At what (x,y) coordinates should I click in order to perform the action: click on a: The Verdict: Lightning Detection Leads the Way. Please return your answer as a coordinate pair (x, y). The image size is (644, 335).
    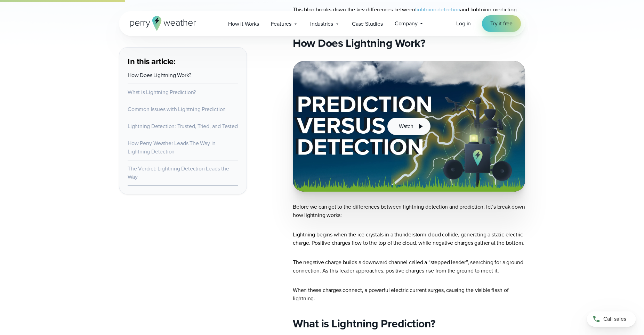
    Looking at the image, I should click on (178, 173).